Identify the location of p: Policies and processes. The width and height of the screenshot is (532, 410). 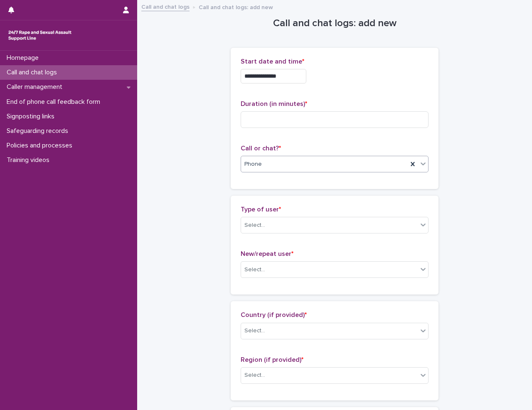
(41, 146).